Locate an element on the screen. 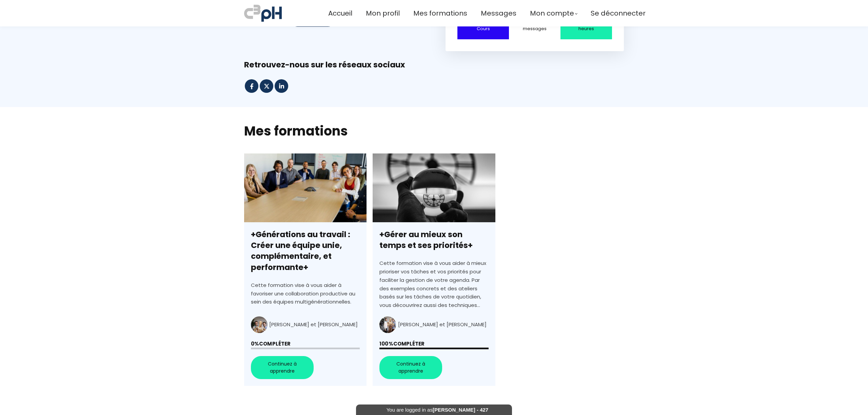  a: Mes formations is located at coordinates (440, 13).